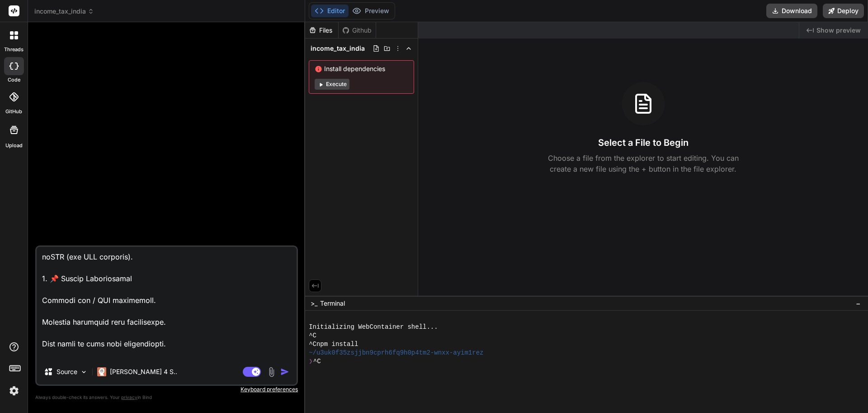 The width and height of the screenshot is (868, 413). Describe the element at coordinates (129, 397) in the screenshot. I see `span: privacy` at that location.